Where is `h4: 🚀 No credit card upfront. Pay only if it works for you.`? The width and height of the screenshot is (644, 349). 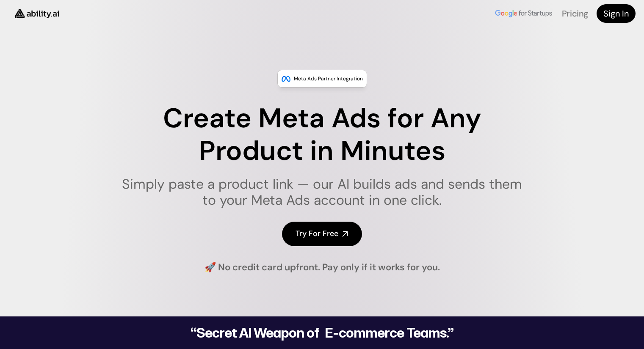 h4: 🚀 No credit card upfront. Pay only if it works for you. is located at coordinates (322, 268).